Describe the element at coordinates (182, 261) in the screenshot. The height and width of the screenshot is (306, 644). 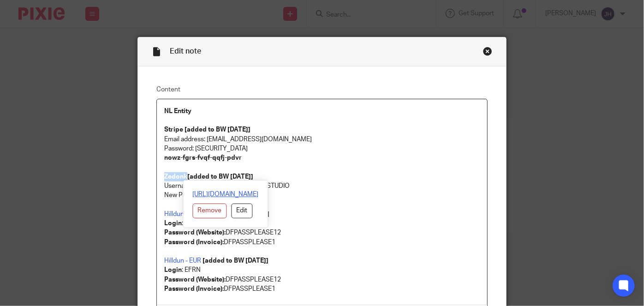
I see `a: Hilldun - EUR` at that location.